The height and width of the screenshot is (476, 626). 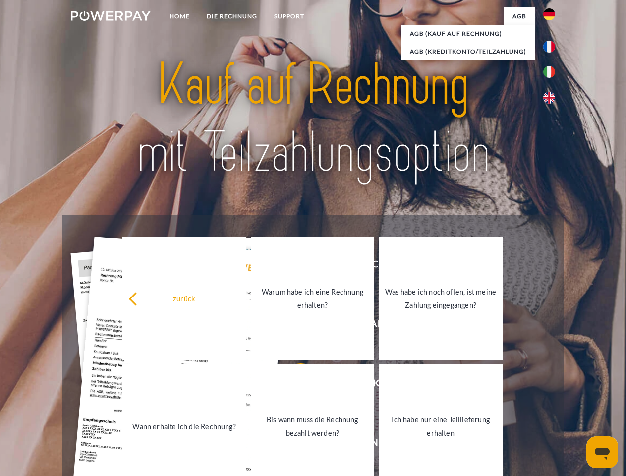 What do you see at coordinates (440, 298) in the screenshot?
I see `div: Was habe ich noch offen, ist meine Zahlung eingegangen?` at bounding box center [440, 298].